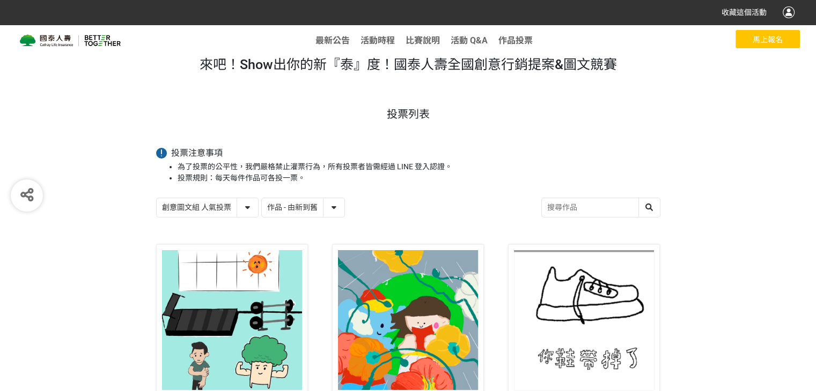 The width and height of the screenshot is (816, 391). Describe the element at coordinates (408, 114) in the screenshot. I see `h1: 投票列表` at that location.